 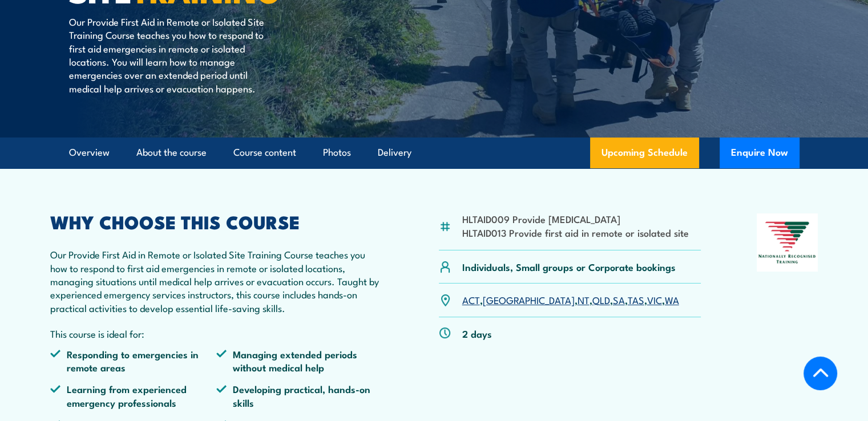 I want to click on a: Overview, so click(x=89, y=152).